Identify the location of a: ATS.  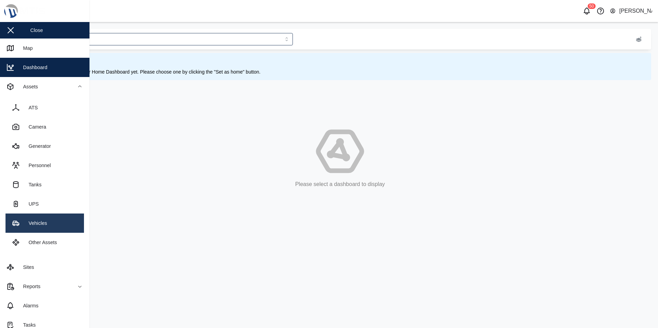
(45, 108).